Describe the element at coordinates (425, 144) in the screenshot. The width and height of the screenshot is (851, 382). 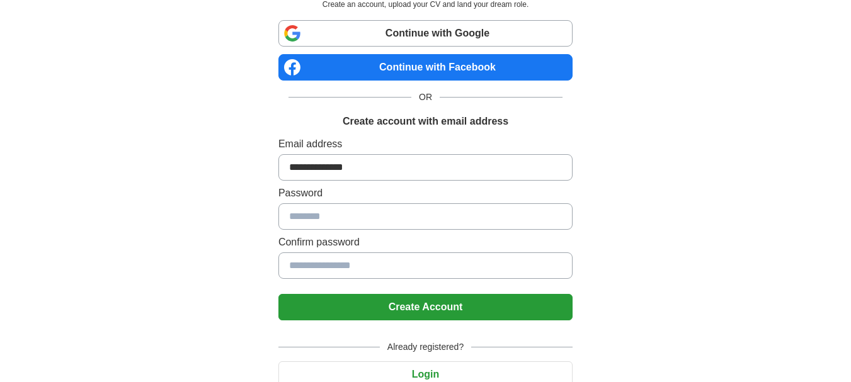
I see `label: Email address` at that location.